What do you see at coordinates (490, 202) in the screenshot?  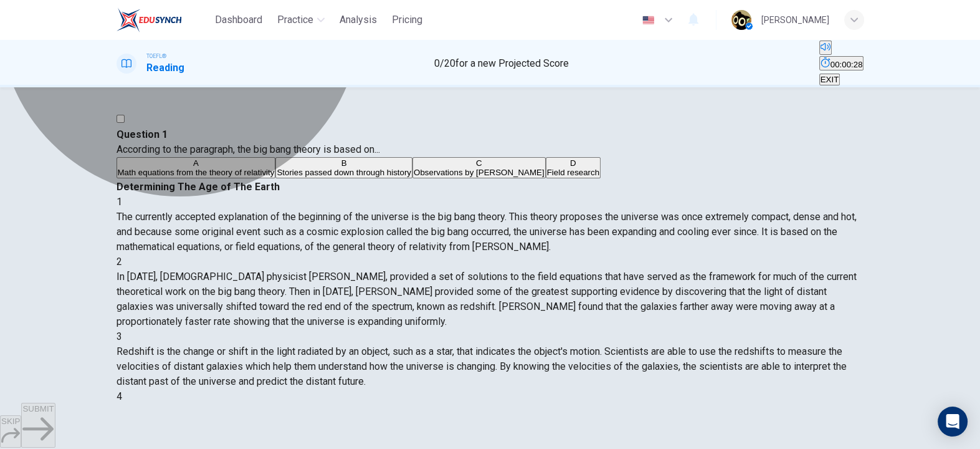 I see `div: 1` at bounding box center [490, 202].